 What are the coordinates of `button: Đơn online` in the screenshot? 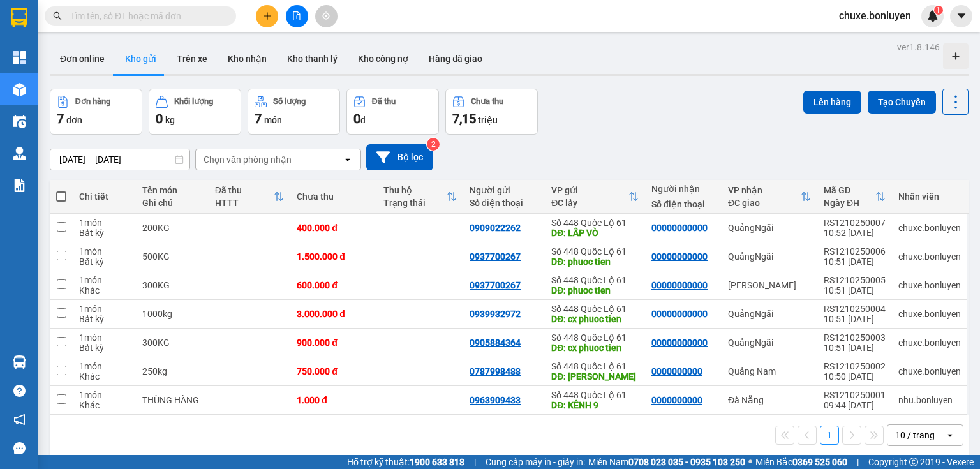 It's located at (83, 59).